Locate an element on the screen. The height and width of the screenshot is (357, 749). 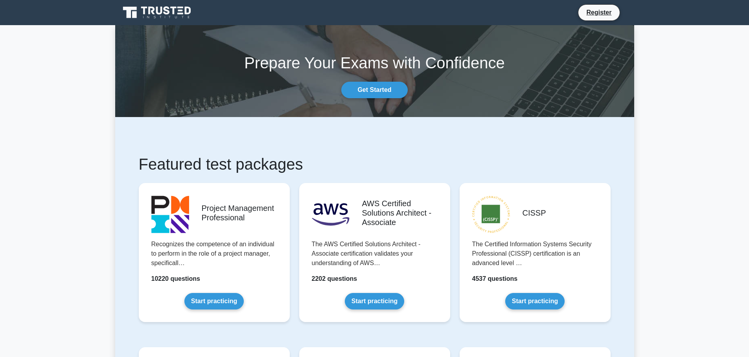
a: Register is located at coordinates (599, 12).